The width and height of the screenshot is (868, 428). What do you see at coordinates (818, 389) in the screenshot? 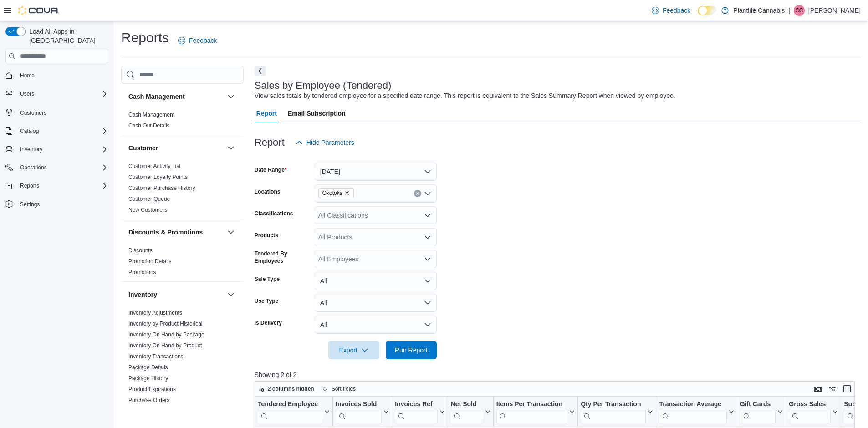
I see `button: Keyboard shortcuts` at bounding box center [818, 389].